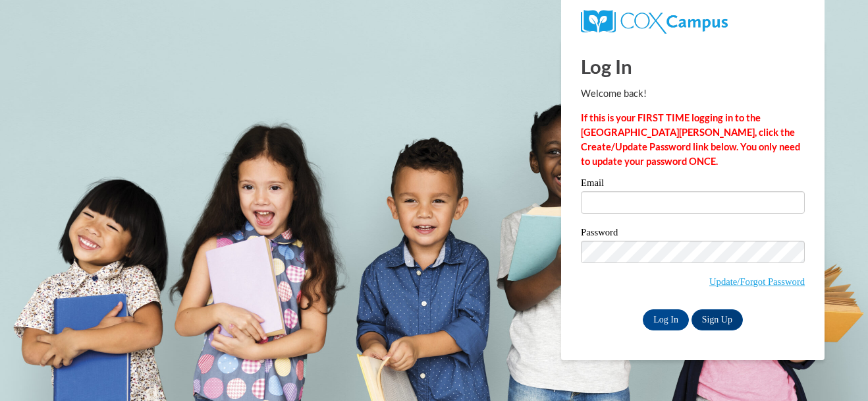  Describe the element at coordinates (718, 320) in the screenshot. I see `a: Sign Up` at that location.